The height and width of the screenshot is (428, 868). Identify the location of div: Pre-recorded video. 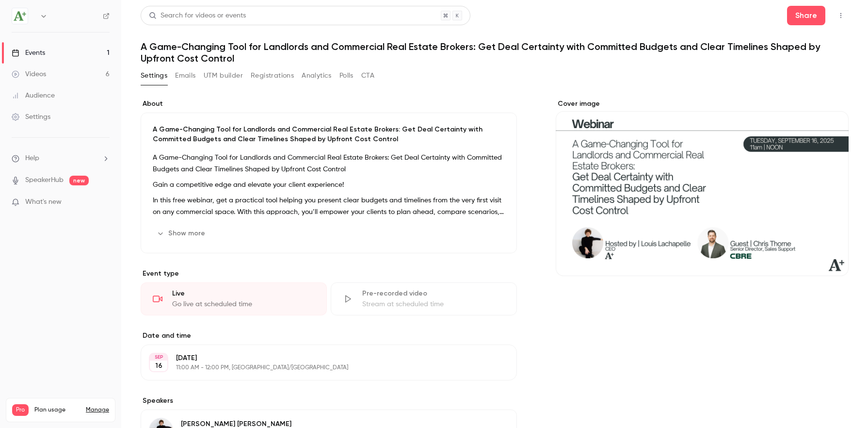
(434, 294).